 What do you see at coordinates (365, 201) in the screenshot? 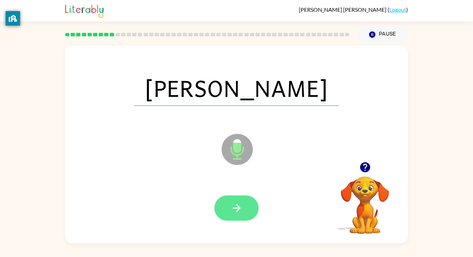
I see `video: Your browser must support playing .mp4 files to use Literably. Please try using another browser.` at bounding box center [365, 201].